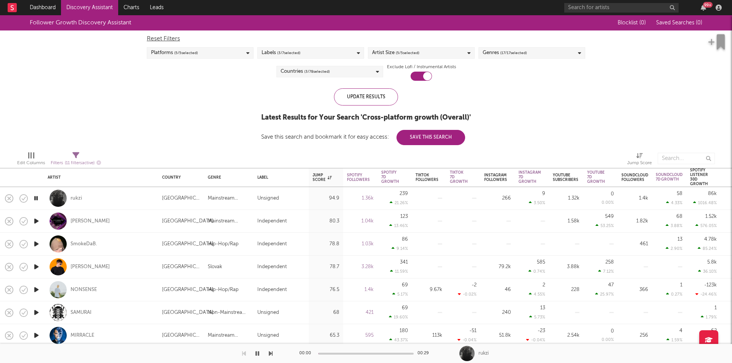 The image size is (732, 363). I want to click on div: 7.12 %, so click(606, 271).